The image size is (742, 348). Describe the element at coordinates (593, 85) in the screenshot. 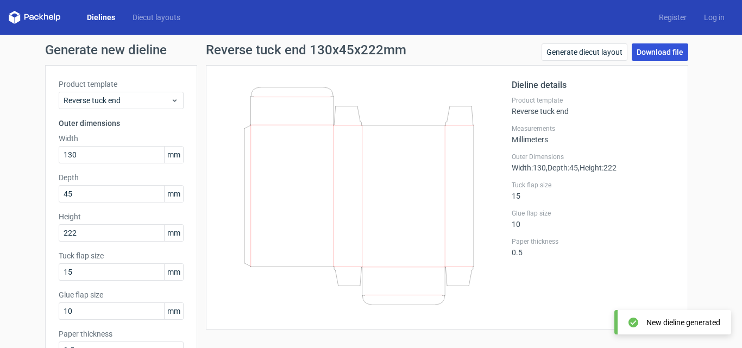

I see `h2: Dieline details` at that location.